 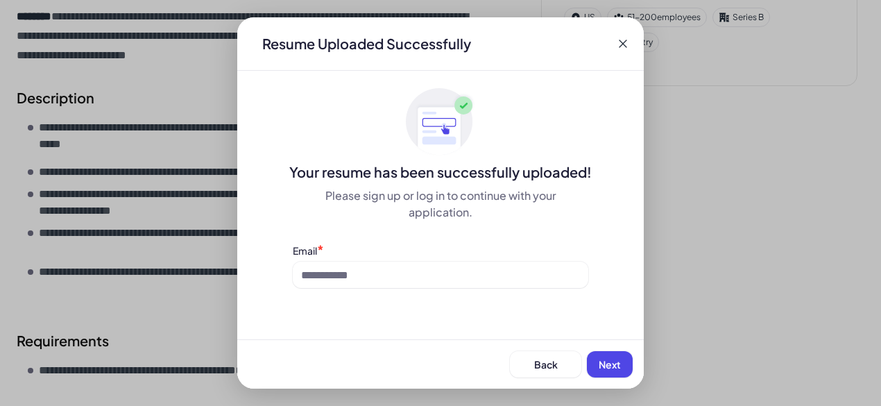 What do you see at coordinates (545, 364) in the screenshot?
I see `button: Back` at bounding box center [545, 364].